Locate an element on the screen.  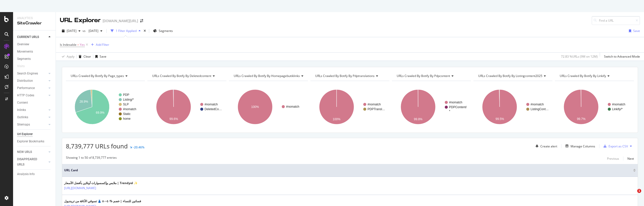
text: SLP is located at coordinates (126, 104).